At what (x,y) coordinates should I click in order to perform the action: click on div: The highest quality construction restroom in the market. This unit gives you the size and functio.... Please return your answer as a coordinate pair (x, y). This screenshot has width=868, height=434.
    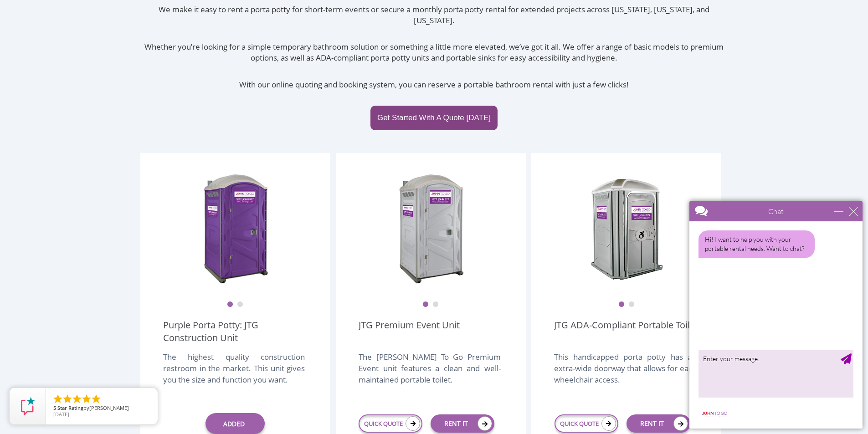
    Looking at the image, I should click on (233, 373).